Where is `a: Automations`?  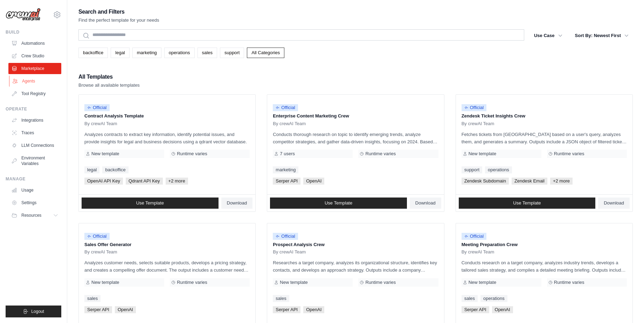
a: Automations is located at coordinates (34, 43).